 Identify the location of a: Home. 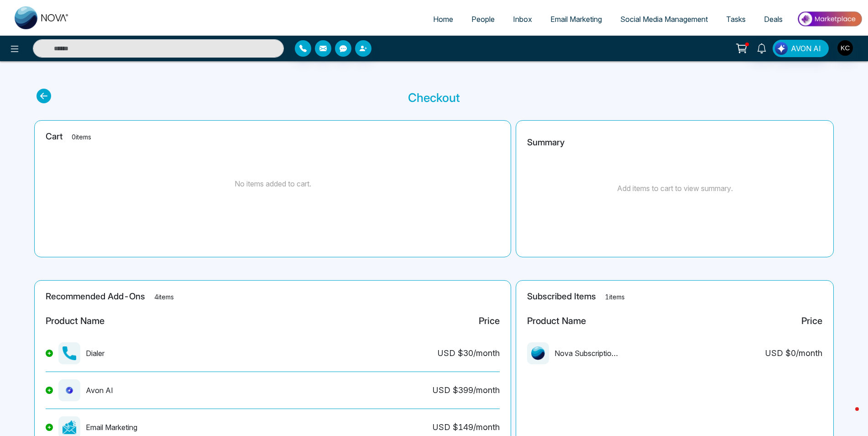
(444, 19).